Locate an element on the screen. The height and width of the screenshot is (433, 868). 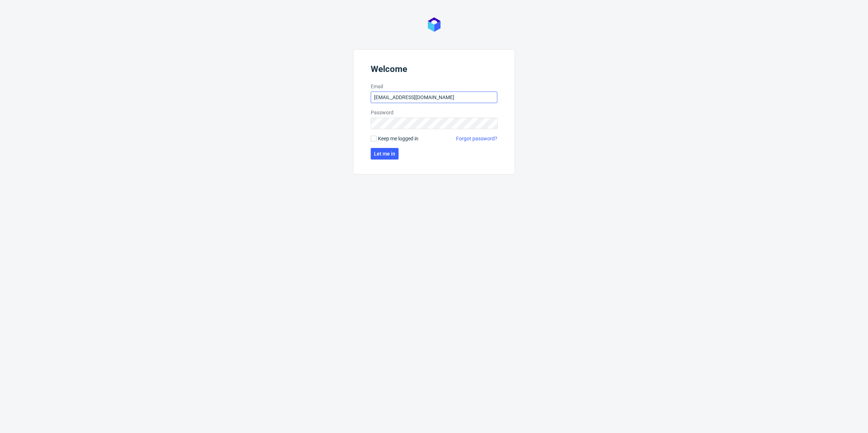
header: Welcome is located at coordinates (434, 71).